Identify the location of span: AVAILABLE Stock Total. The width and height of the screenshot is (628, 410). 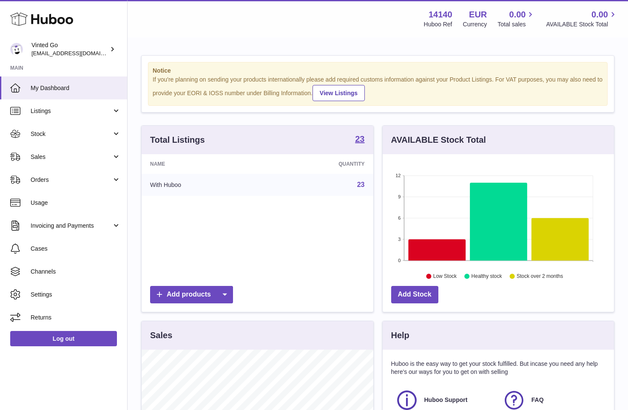
(581, 24).